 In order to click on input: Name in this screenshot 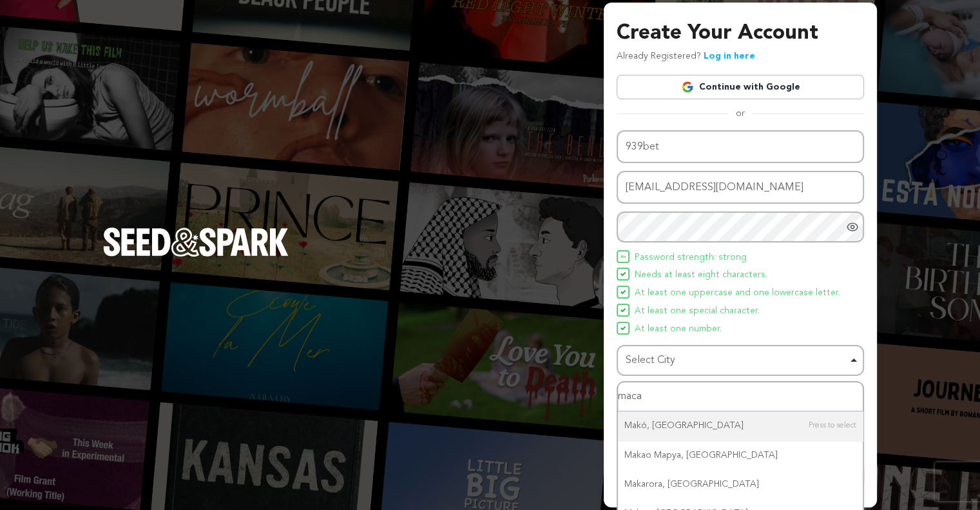, I will do `click(740, 146)`.